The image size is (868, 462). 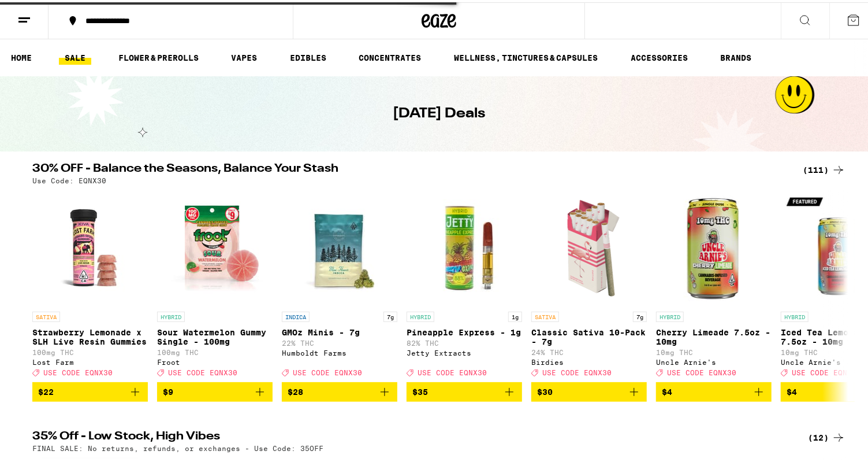 What do you see at coordinates (589, 246) in the screenshot?
I see `img: Birdies - Classic Sativa 10-Pack - 7g` at bounding box center [589, 246].